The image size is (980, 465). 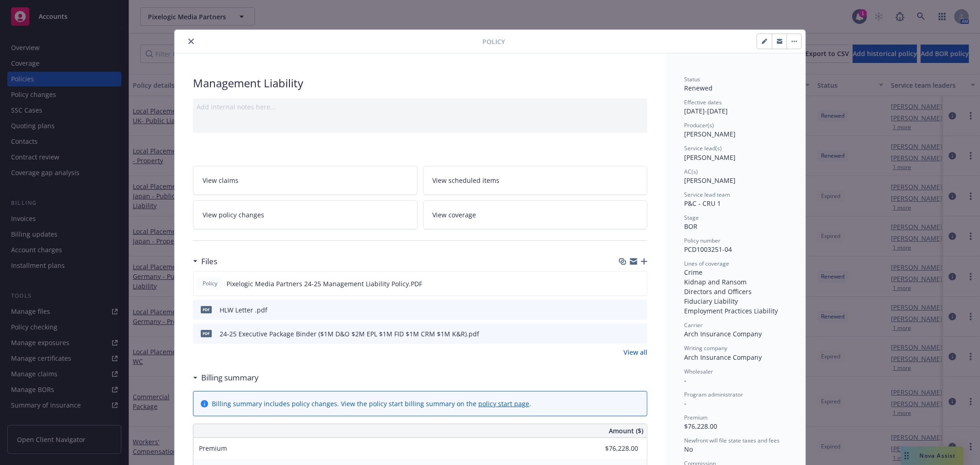 I want to click on span: P&C - CRU 1, so click(x=702, y=203).